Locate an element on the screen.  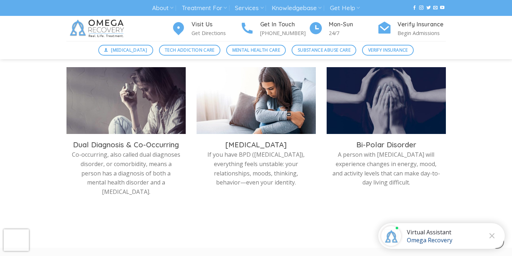
p: Co-occurring, also called dual diagnoses disorder, or comorbidity, means a person has a diagnosis... is located at coordinates (126, 173).